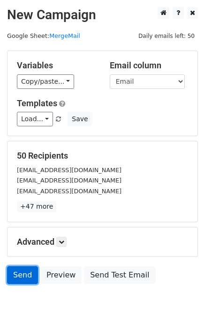  I want to click on h2: New Campaign, so click(102, 15).